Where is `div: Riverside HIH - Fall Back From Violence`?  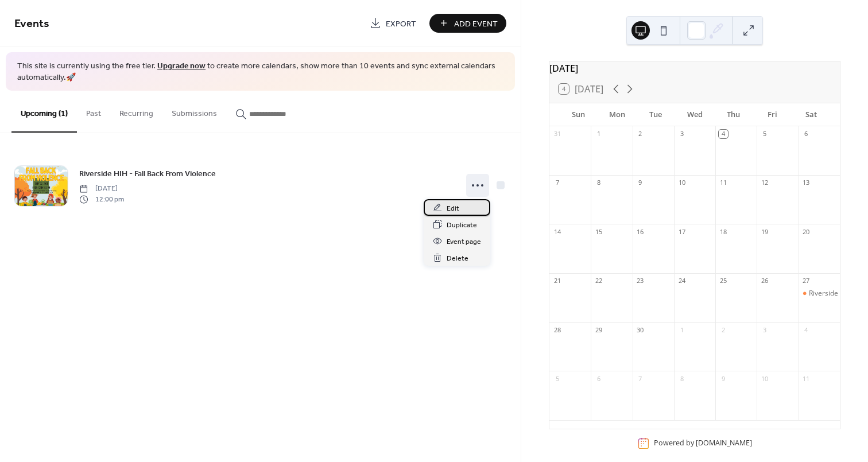 div: Riverside HIH - Fall Back From Violence is located at coordinates (819, 293).